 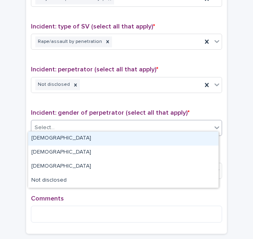 I want to click on div: Non-binary, so click(x=123, y=167).